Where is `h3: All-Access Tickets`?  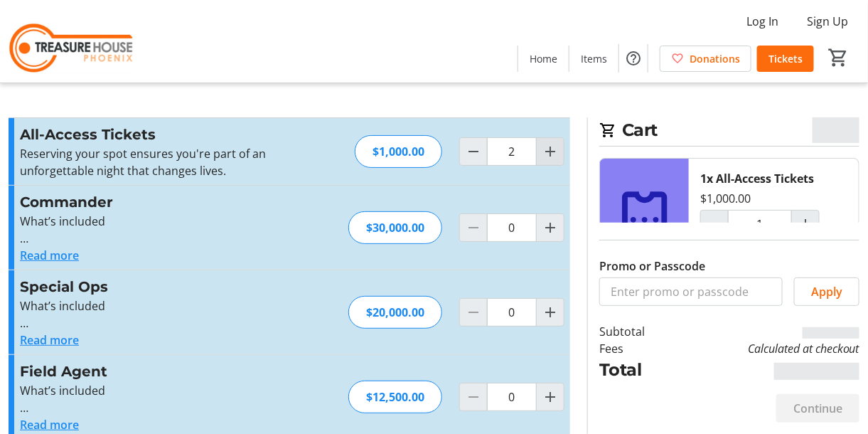
h3: All-Access Tickets is located at coordinates (175, 135).